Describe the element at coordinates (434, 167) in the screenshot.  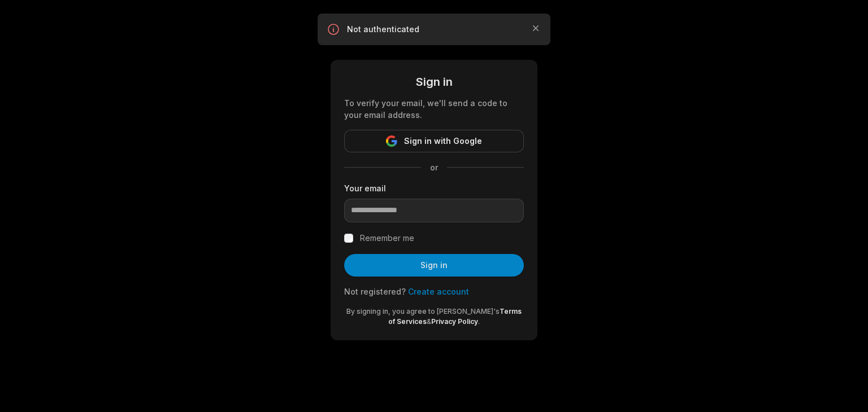
I see `span: or` at that location.